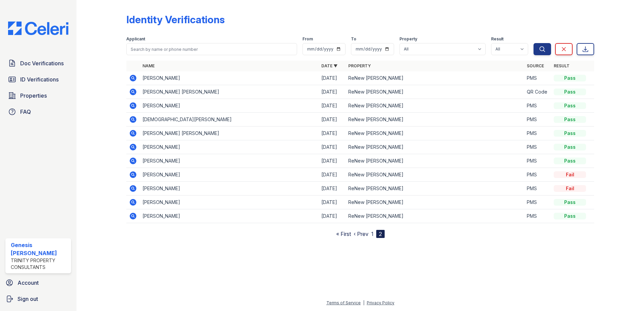  What do you see at coordinates (38, 300) in the screenshot?
I see `button: Sign out` at bounding box center [38, 300].